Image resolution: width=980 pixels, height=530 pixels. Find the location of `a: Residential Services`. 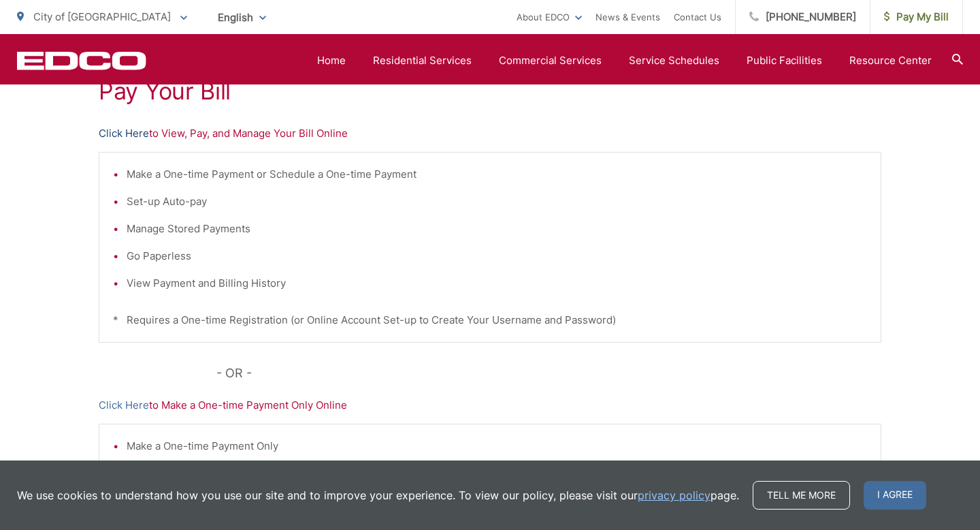

a: Residential Services is located at coordinates (422, 61).